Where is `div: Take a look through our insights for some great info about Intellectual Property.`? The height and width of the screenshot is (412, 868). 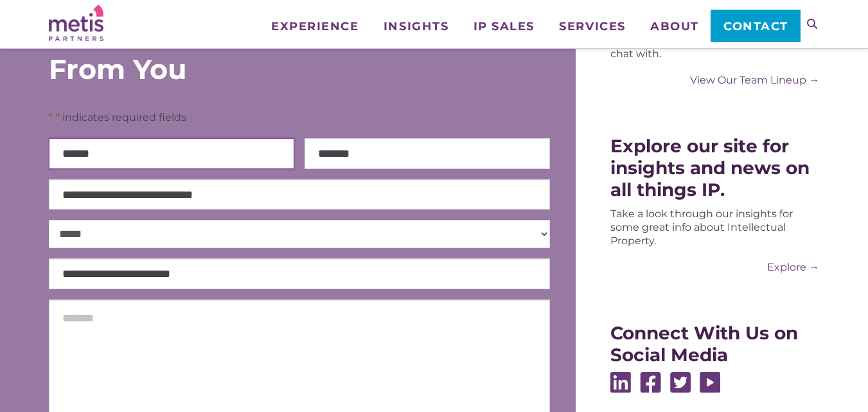
div: Take a look through our insights for some great info about Intellectual Property. is located at coordinates (714, 227).